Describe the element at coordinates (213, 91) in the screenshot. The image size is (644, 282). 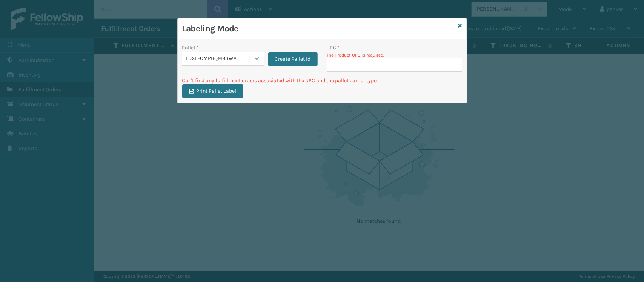
I see `button: Print Pallet Label` at that location.